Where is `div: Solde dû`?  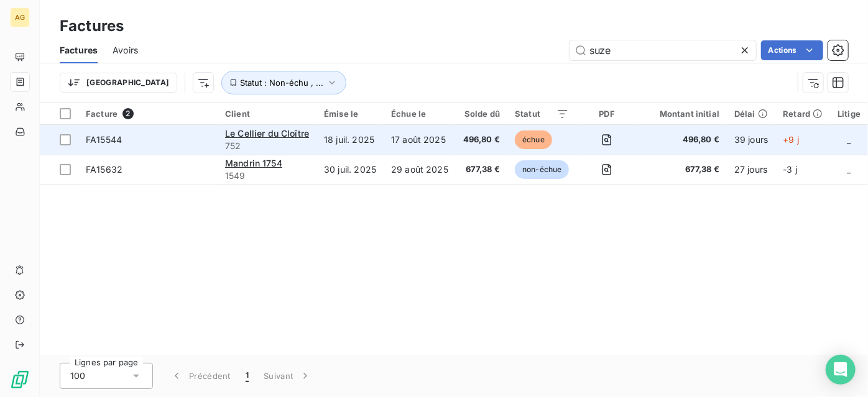
div: Solde dû is located at coordinates (481, 114).